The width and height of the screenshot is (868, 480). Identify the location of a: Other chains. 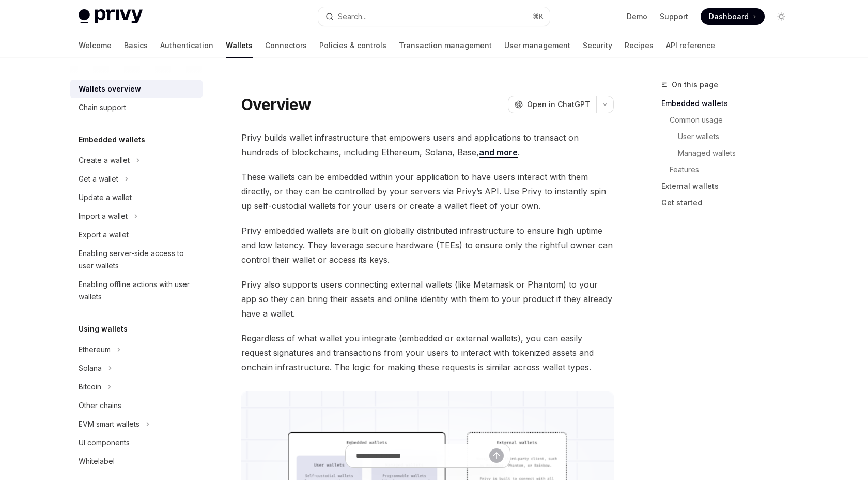
(136, 405).